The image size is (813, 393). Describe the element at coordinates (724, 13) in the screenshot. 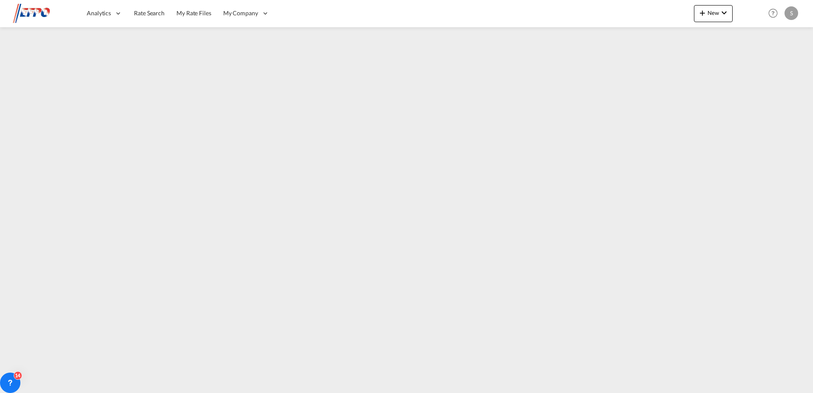

I see `md-icon: icon-chevron-down` at that location.